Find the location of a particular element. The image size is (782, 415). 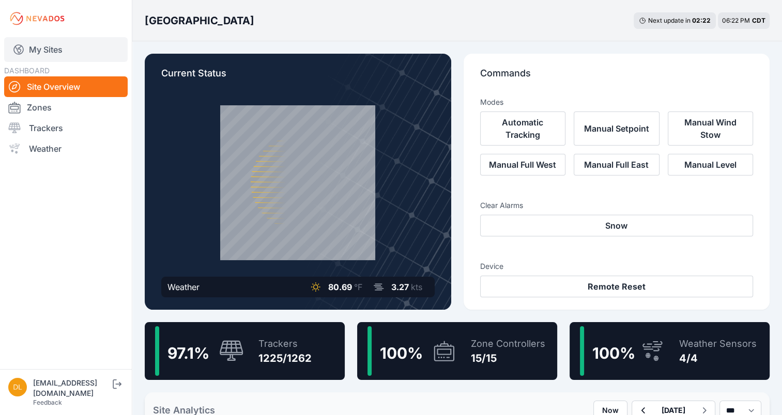

span: 80.69 is located at coordinates (340, 287).